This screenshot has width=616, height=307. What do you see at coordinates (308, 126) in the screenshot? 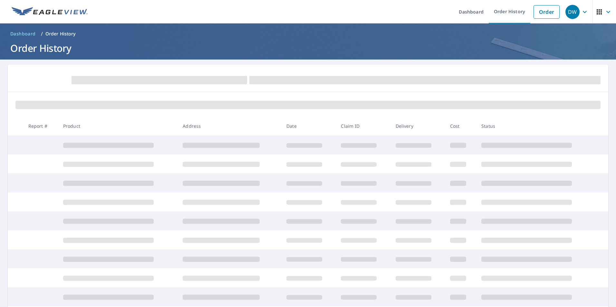
I see `th: Date` at bounding box center [308, 126].